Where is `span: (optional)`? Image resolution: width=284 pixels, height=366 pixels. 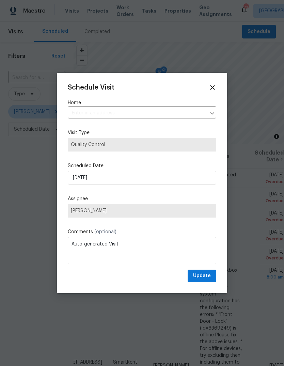 span: (optional) is located at coordinates (105, 232).